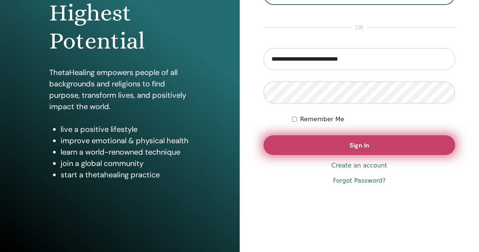 The width and height of the screenshot is (479, 252). Describe the element at coordinates (125, 141) in the screenshot. I see `li: improve emotional & physical health` at that location.